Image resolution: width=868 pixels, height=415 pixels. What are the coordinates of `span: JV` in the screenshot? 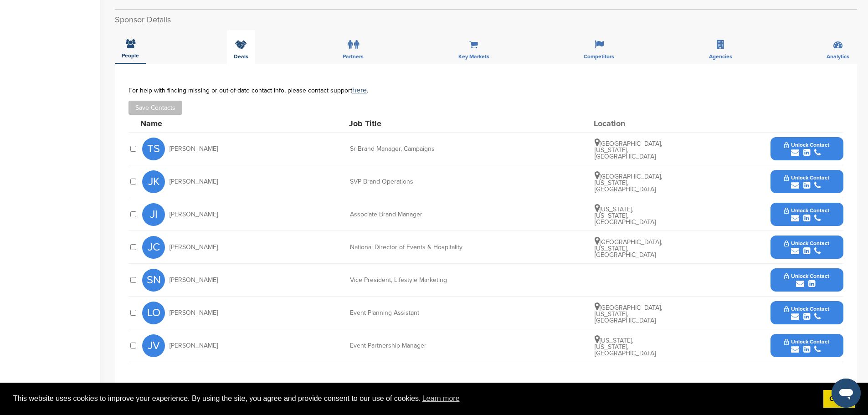 It's located at (154, 346).